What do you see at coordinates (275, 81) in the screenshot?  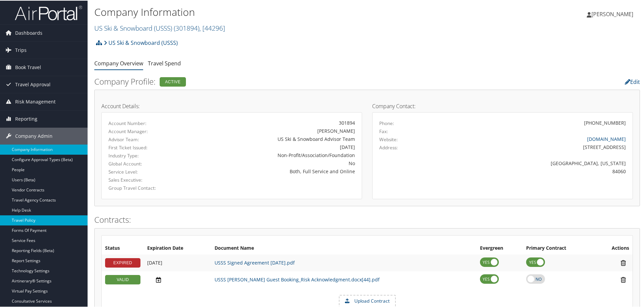 I see `h2: Company Profile:` at bounding box center [275, 81].